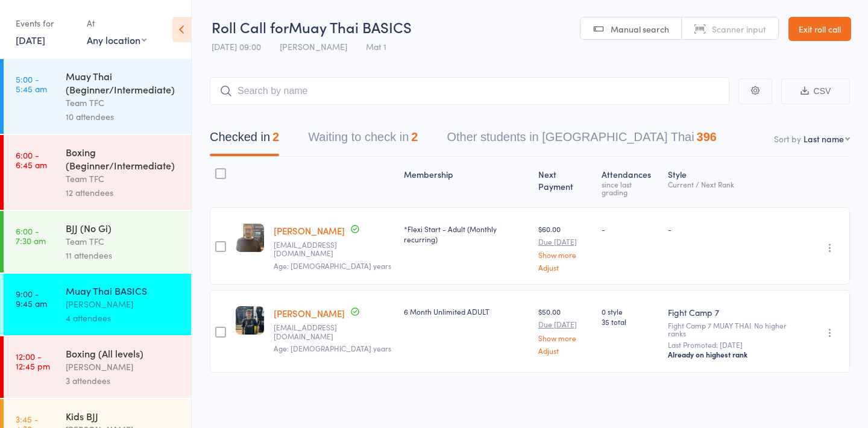  I want to click on div: Fight Camp 7, so click(734, 312).